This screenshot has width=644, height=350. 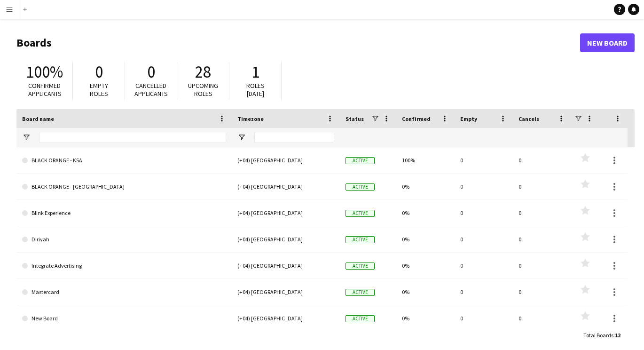 What do you see at coordinates (255, 72) in the screenshot?
I see `span: 1` at bounding box center [255, 72].